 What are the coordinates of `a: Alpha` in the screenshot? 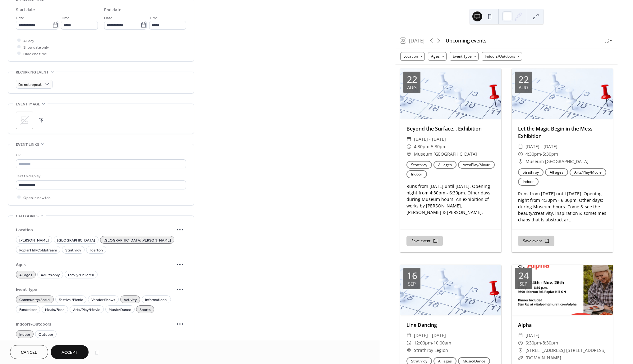 It's located at (525, 325).